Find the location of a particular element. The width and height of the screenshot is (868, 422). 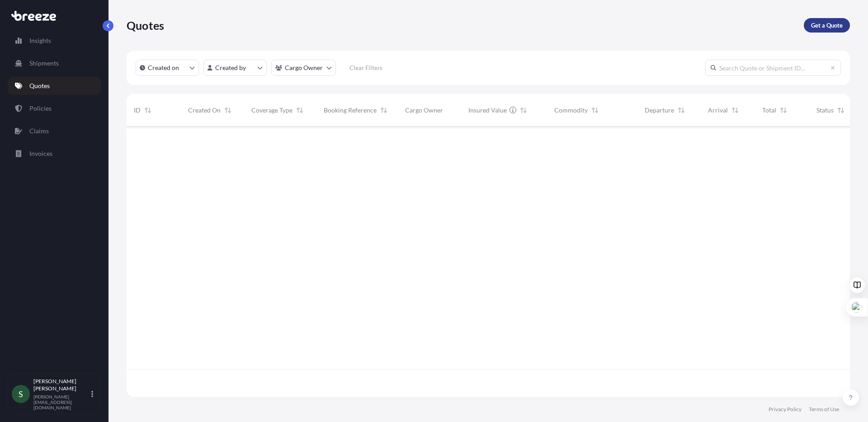

a: Claims is located at coordinates (54, 131).